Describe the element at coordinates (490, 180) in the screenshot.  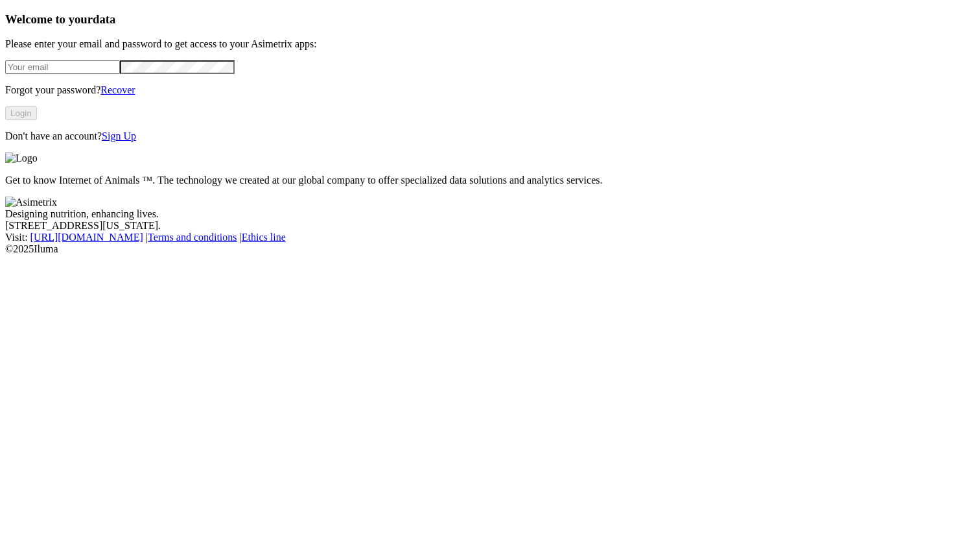
I see `p: Get to know Internet of Animals ™. The technology we created at our global company to offer speci...` at that location.